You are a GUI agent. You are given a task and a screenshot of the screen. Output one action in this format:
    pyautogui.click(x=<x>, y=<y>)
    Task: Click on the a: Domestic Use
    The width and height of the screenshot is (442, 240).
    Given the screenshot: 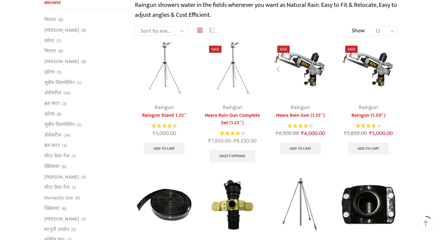 What is the action you would take?
    pyautogui.click(x=59, y=198)
    